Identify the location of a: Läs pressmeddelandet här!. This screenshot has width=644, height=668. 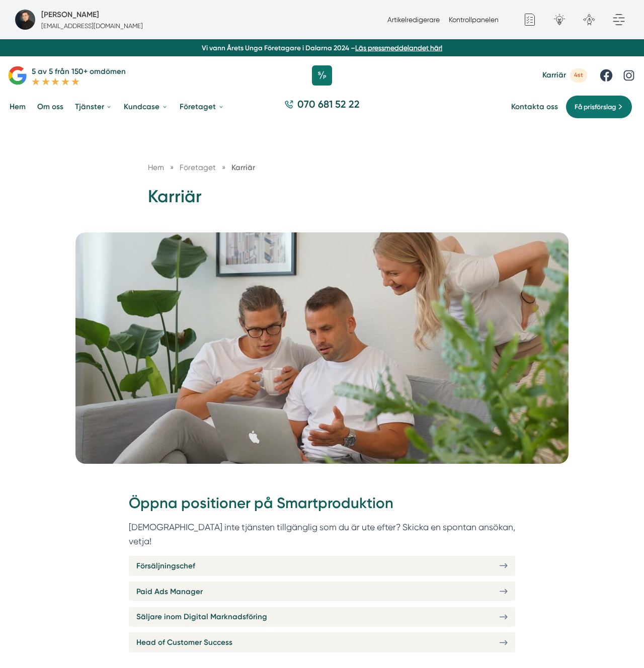
(398, 48).